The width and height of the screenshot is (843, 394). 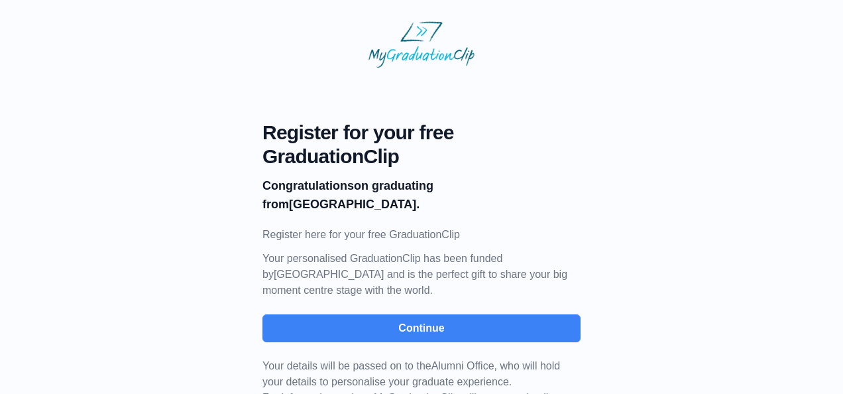 I want to click on button: Continue, so click(x=422, y=328).